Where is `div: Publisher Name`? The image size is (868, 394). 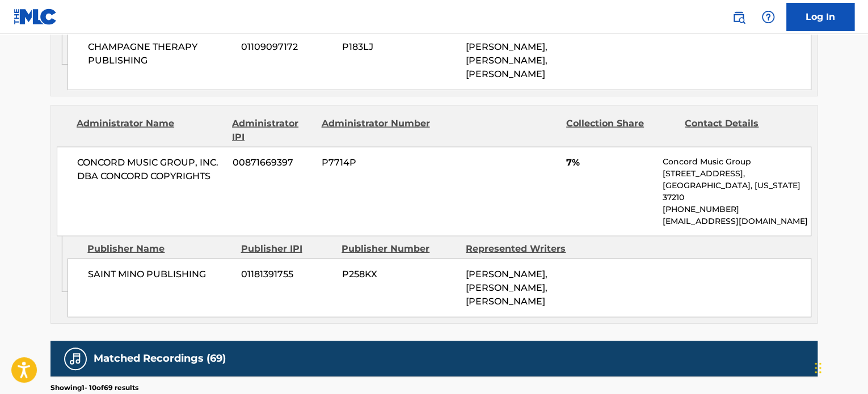
div: Publisher Name is located at coordinates (160, 249).